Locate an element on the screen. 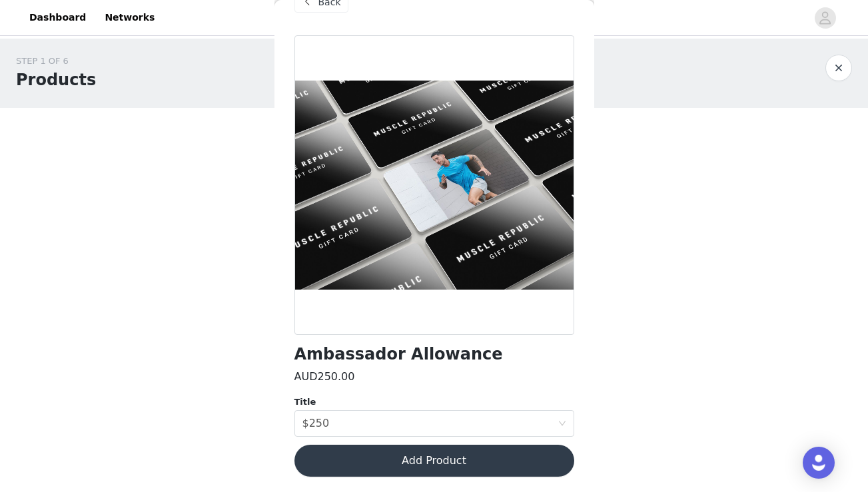  button: Add Product is located at coordinates (434, 460).